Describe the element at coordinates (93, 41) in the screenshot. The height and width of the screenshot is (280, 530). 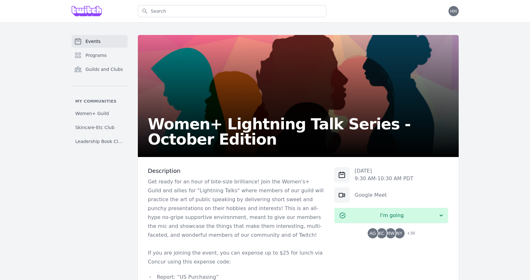
I see `span: Events` at that location.